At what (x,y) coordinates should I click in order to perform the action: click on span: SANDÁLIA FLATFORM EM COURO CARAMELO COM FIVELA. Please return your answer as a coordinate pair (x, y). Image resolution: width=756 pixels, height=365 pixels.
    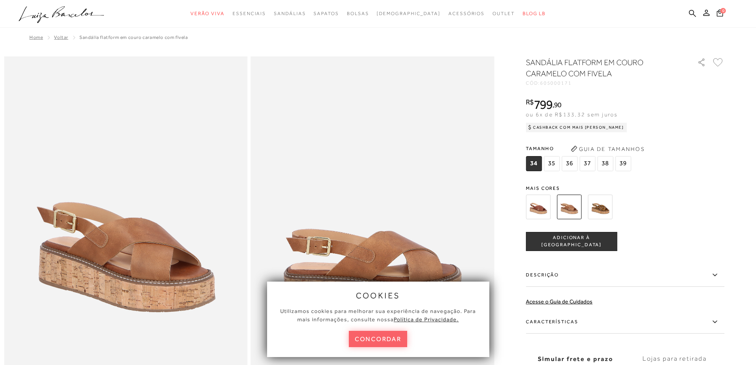
    Looking at the image, I should click on (134, 37).